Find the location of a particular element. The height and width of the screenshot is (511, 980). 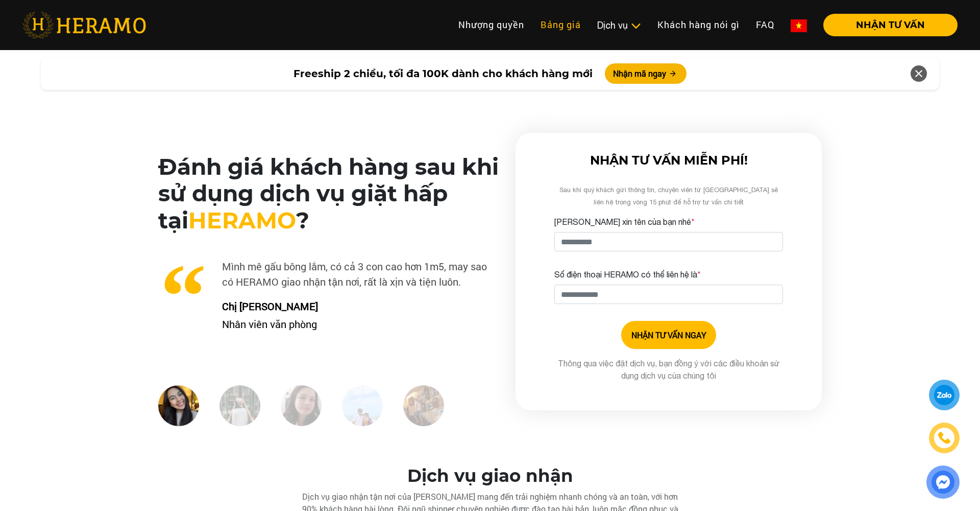

div: Dịch vụ is located at coordinates (619, 25).